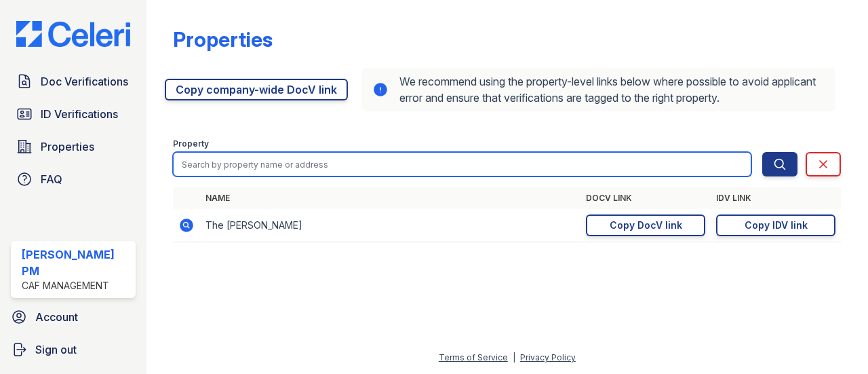 This screenshot has height=374, width=868. I want to click on a: Properties, so click(73, 146).